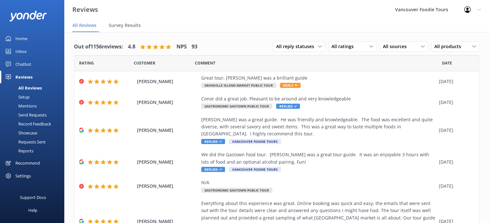 The width and height of the screenshot is (489, 223). Describe the element at coordinates (23, 88) in the screenshot. I see `div: All Reviews` at that location.